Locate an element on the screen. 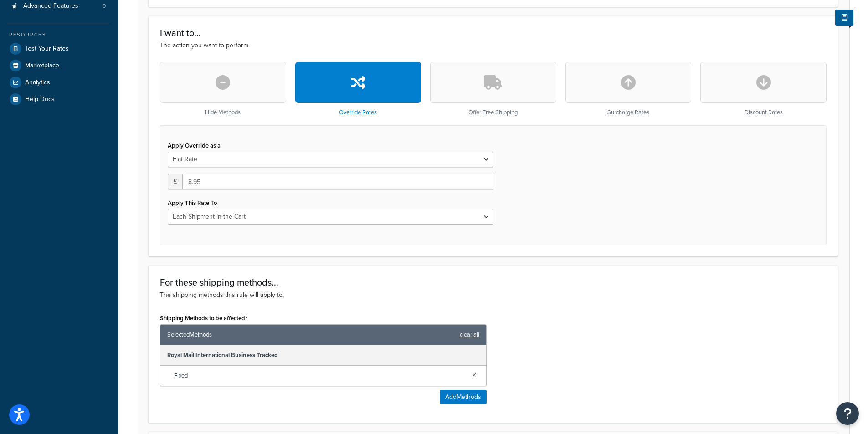 This screenshot has height=434, width=868. label: Apply Override as a is located at coordinates (194, 145).